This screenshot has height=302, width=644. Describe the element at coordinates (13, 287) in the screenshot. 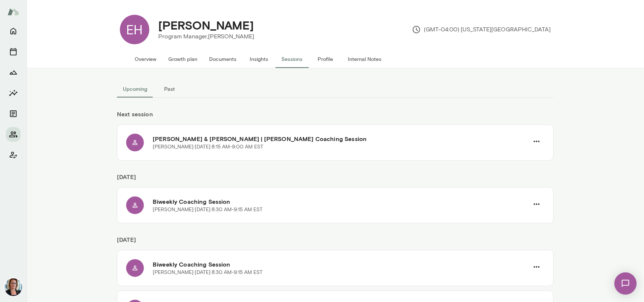

I see `img: Jennifer Alvarez` at that location.